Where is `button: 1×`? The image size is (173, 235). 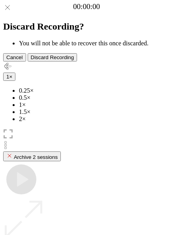
button: 1× is located at coordinates (9, 77).